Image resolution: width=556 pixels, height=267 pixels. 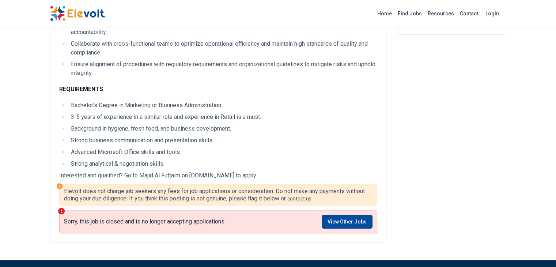 I want to click on a: Contact, so click(x=469, y=14).